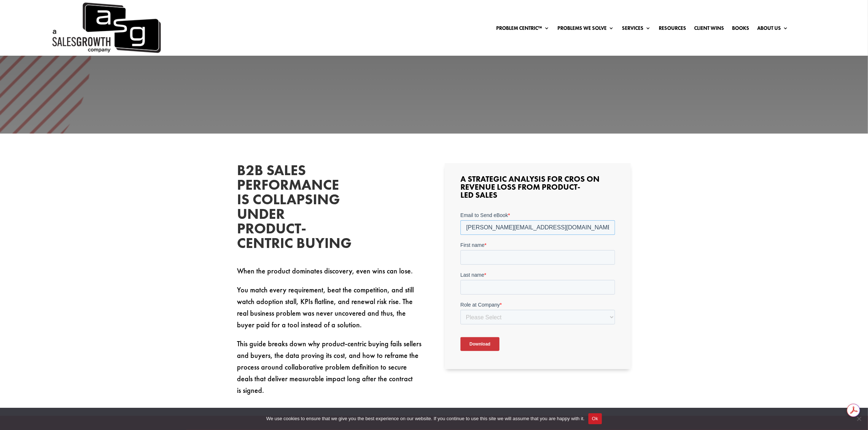  I want to click on h2: B2B Sales Performance Is Collapsing Under Product-Centric Buying, so click(292, 209).